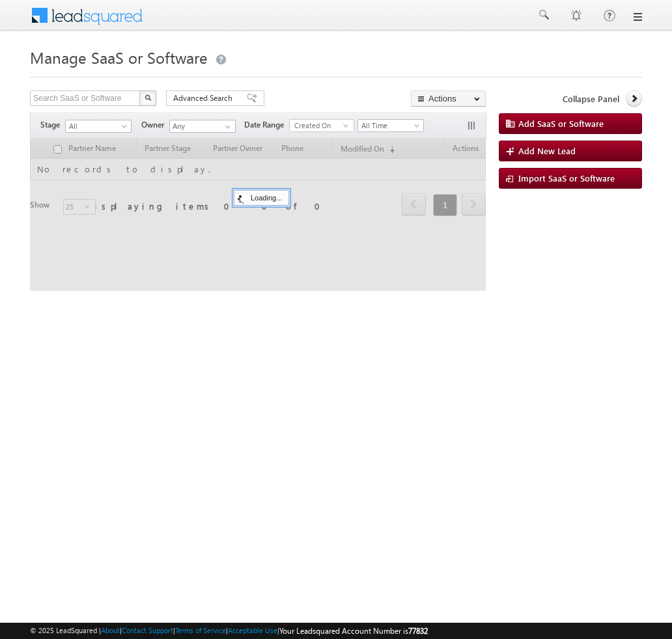 The height and width of the screenshot is (639, 672). Describe the element at coordinates (354, 630) in the screenshot. I see `span: Your Leadsquared Account Number is` at that location.